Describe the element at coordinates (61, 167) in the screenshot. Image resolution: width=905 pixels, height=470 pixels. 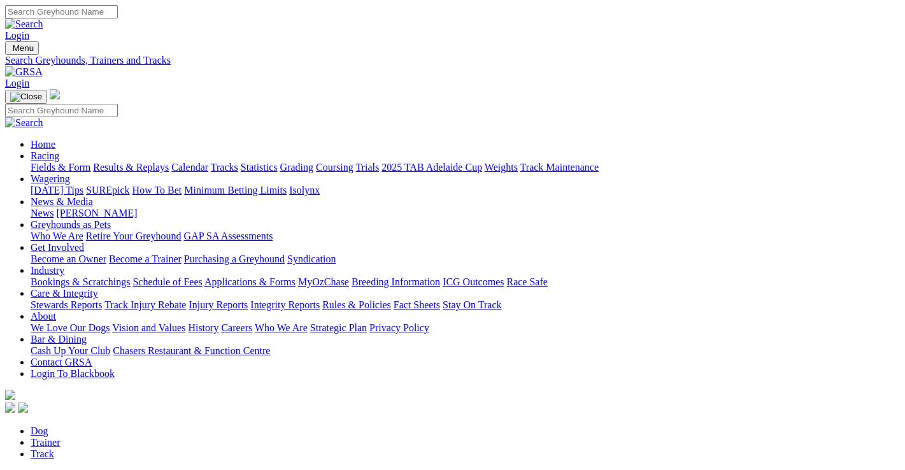
I see `a: Fields & Form` at that location.